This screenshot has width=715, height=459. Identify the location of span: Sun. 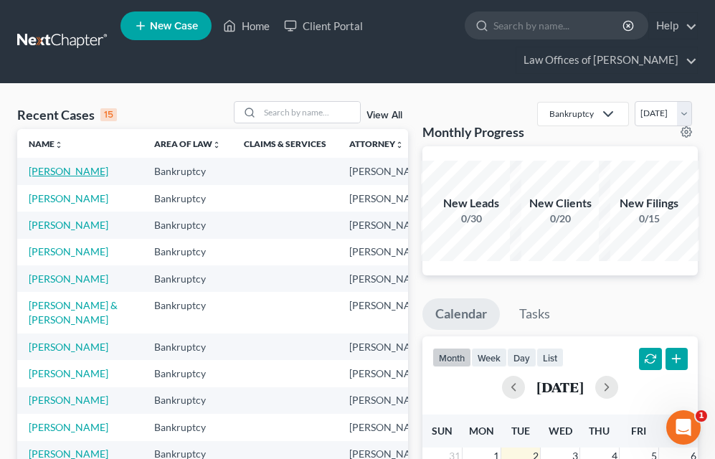
(442, 430).